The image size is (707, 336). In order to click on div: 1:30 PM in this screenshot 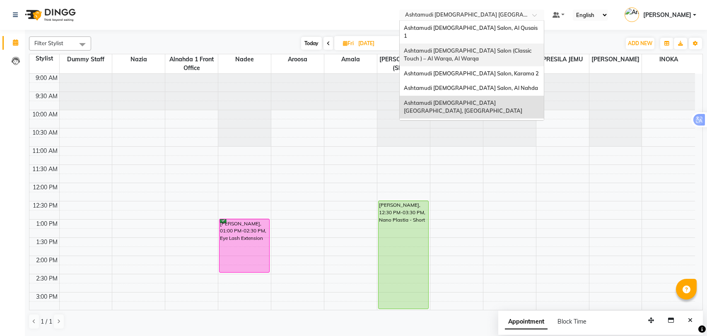, I will do `click(47, 242)`.